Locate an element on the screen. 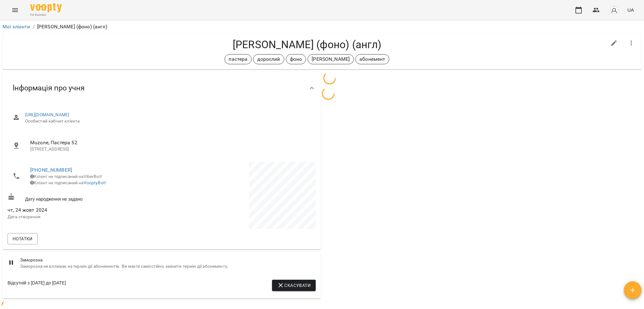  span: Нотатки is located at coordinates (23, 239).